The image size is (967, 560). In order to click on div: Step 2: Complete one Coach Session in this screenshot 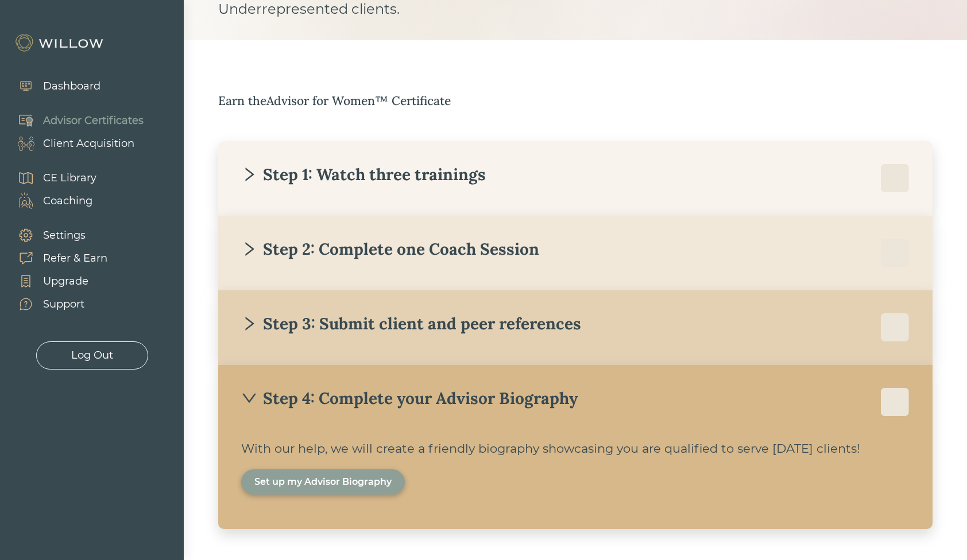, I will do `click(390, 249)`.